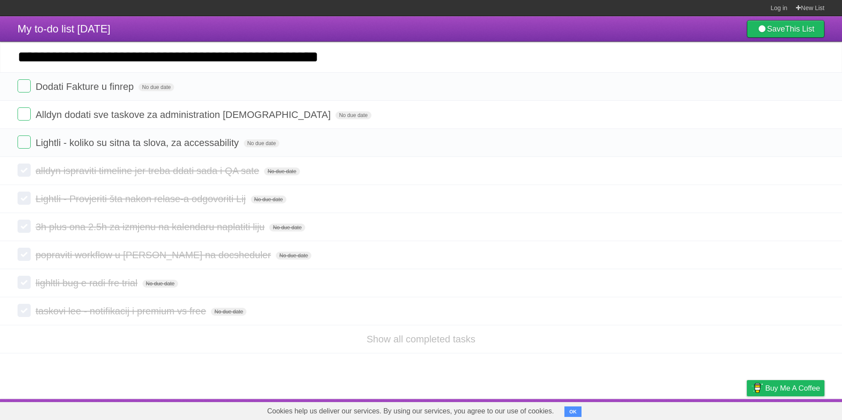  What do you see at coordinates (148, 171) in the screenshot?
I see `span: alldyn ispraviti timeline jer treba ddati sada i QA sate` at bounding box center [148, 171].